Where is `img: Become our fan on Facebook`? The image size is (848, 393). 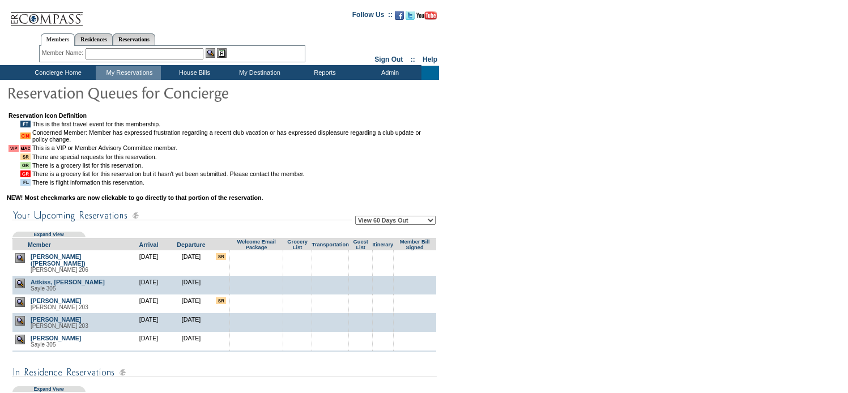 img: Become our fan on Facebook is located at coordinates (400, 15).